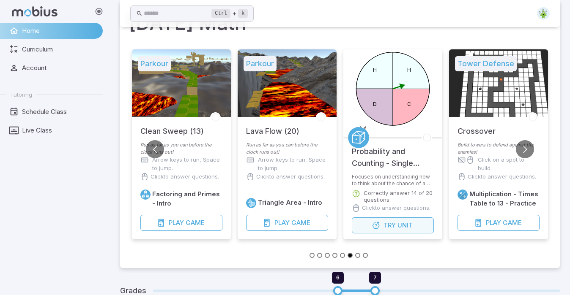 Image resolution: width=570 pixels, height=295 pixels. What do you see at coordinates (393, 153) in the screenshot?
I see `h5: Probability and Counting - Single Event - Intro` at bounding box center [393, 153].